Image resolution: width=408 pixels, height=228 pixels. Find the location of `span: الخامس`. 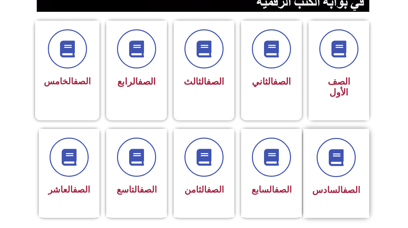

span: الخامس is located at coordinates (67, 81).